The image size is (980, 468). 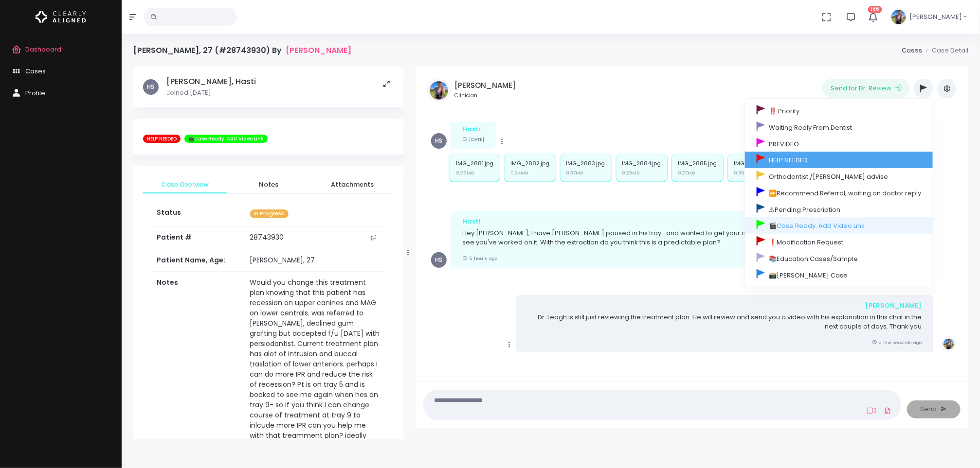 I want to click on small: 0.37MB, so click(x=575, y=172).